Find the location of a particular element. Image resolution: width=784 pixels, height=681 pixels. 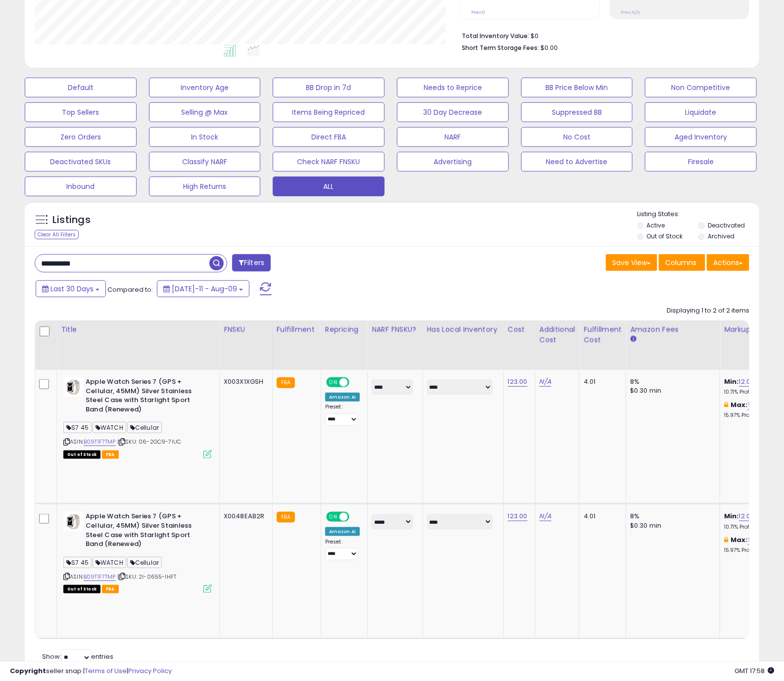

th: CSV column name: cust_attr_4_NARF FNSKU? is located at coordinates (395, 345).